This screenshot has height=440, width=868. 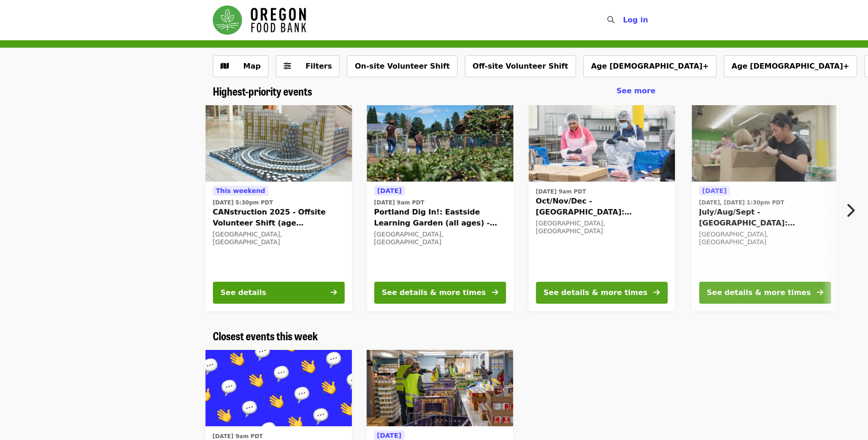 I want to click on i: chevron-right icon, so click(x=851, y=211).